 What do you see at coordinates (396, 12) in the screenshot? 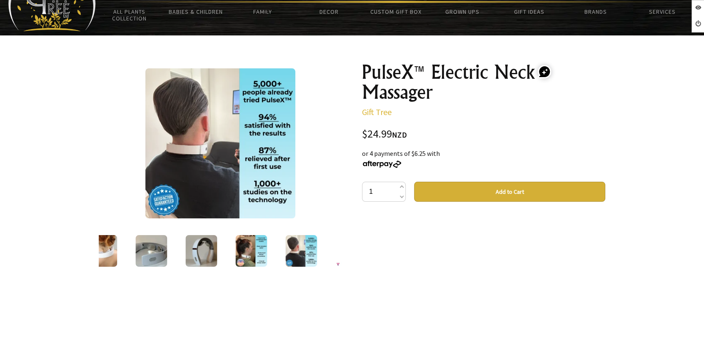
I see `a: Custom Gift Box` at bounding box center [396, 12].